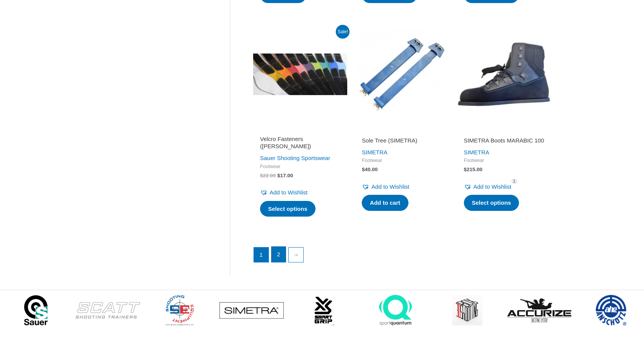  What do you see at coordinates (473, 169) in the screenshot?
I see `bdi: 215.00` at bounding box center [473, 169].